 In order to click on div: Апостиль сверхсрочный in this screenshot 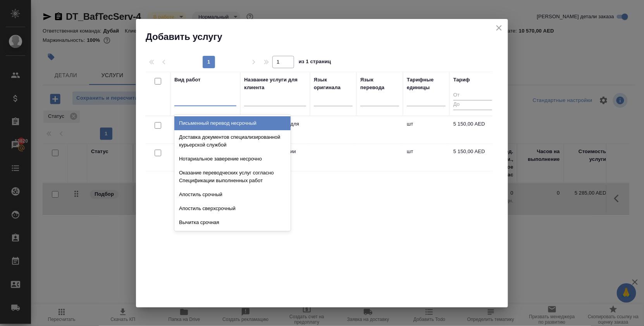, I will do `click(233, 209)`.